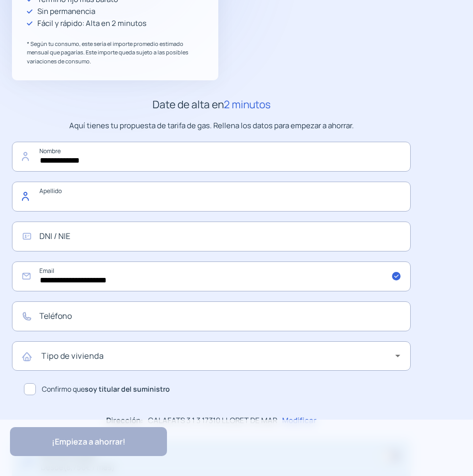 The image size is (473, 476). What do you see at coordinates (72, 356) in the screenshot?
I see `mat-label: Tipo de vivienda` at bounding box center [72, 356].